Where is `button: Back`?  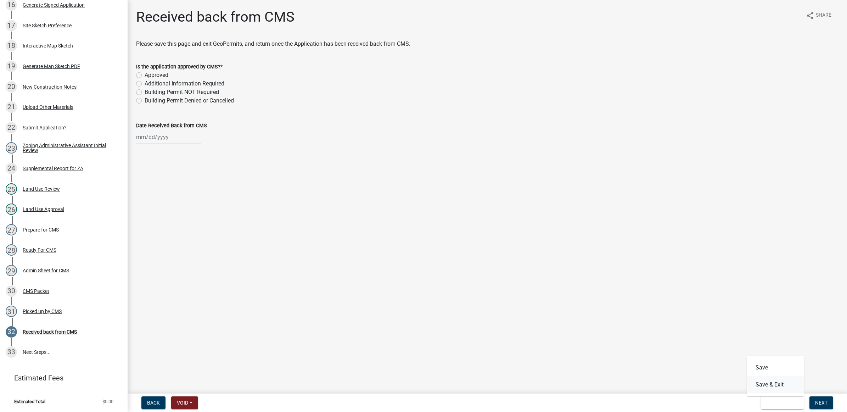 button: Back is located at coordinates (153, 403).